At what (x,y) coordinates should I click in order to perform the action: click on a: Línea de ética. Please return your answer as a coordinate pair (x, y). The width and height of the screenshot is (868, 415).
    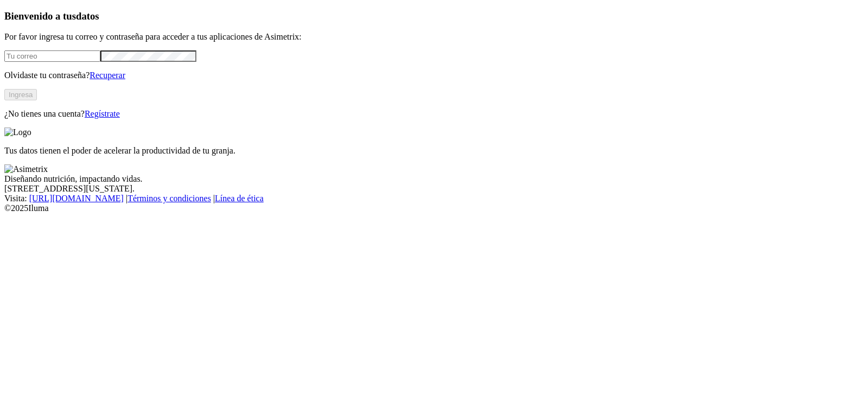
    Looking at the image, I should click on (239, 198).